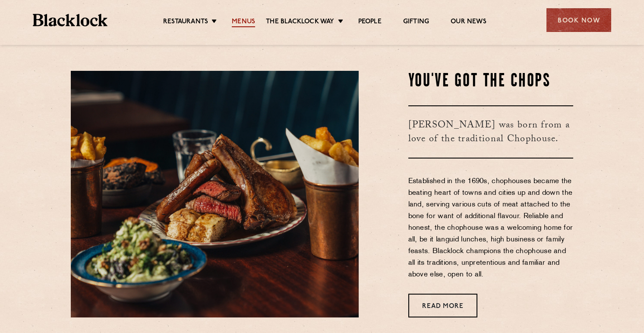 The width and height of the screenshot is (644, 333). What do you see at coordinates (370, 22) in the screenshot?
I see `a: People` at bounding box center [370, 22].